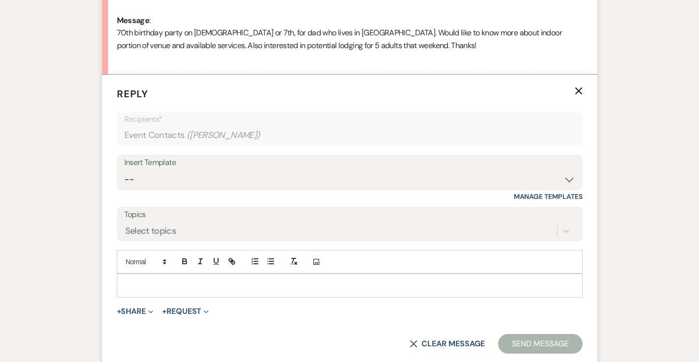 The height and width of the screenshot is (362, 699). I want to click on button: Send Message, so click(540, 344).